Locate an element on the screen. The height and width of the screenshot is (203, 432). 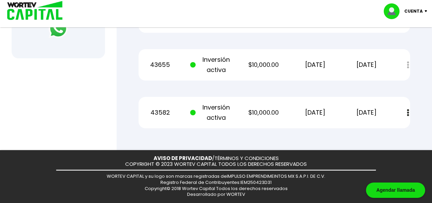
img: icon-down is located at coordinates (427, 11).